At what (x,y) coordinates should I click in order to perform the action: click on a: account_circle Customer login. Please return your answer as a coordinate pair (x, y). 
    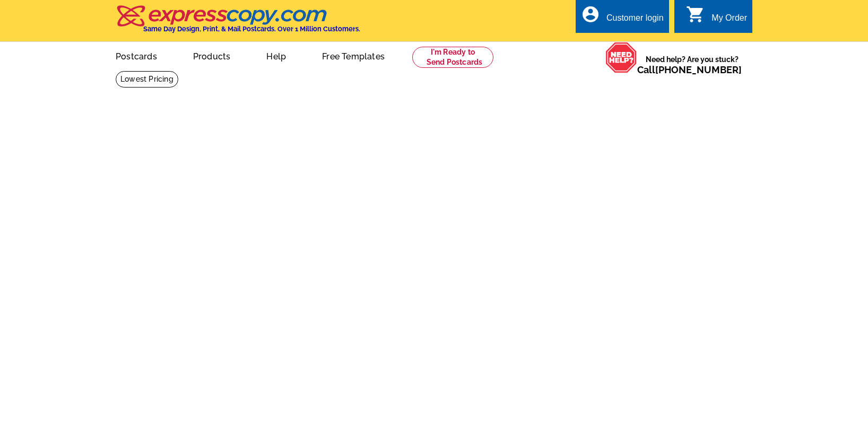
    Looking at the image, I should click on (622, 18).